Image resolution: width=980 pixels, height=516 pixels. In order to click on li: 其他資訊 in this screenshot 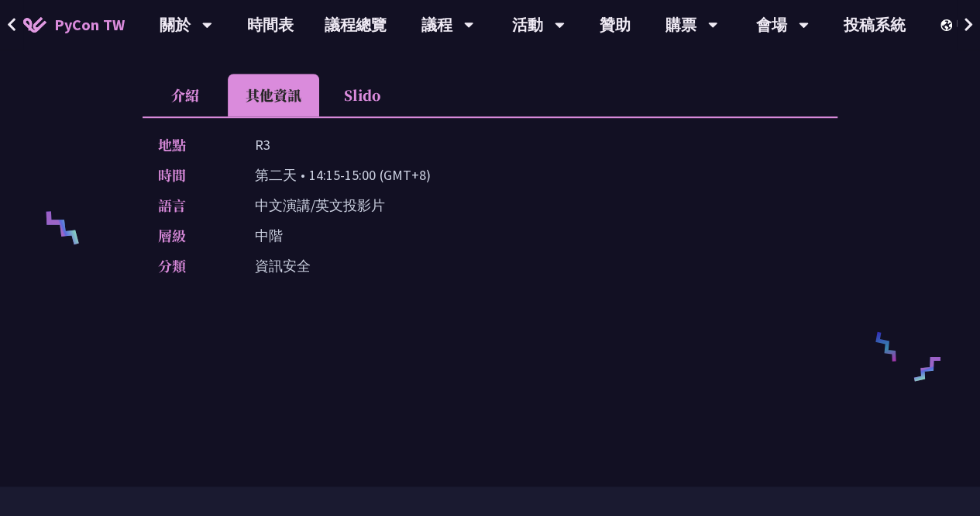, I will do `click(273, 95)`.